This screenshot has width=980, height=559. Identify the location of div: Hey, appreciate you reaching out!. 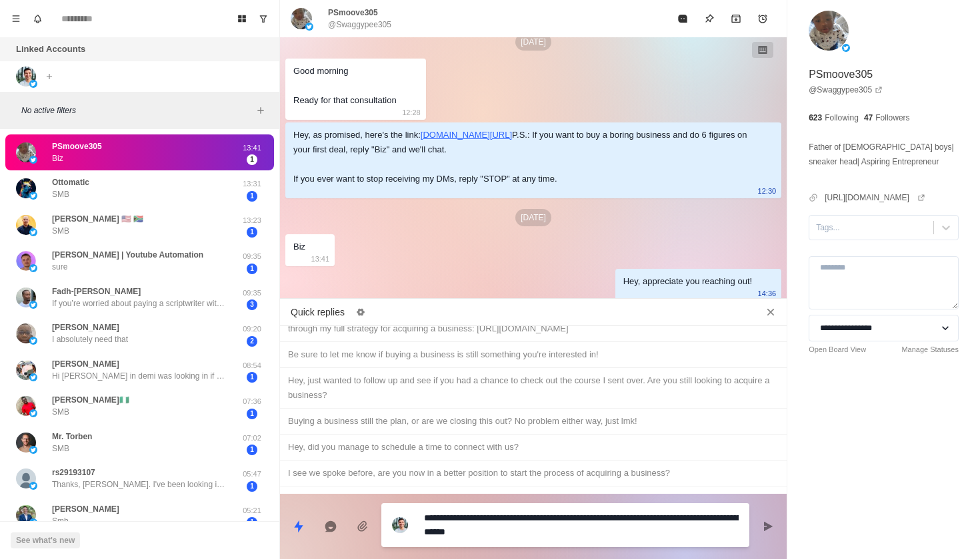
(687, 281).